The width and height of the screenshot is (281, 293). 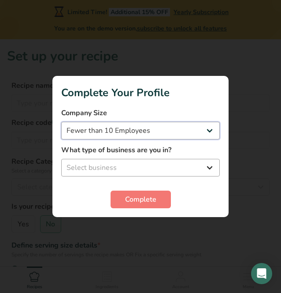 What do you see at coordinates (262, 273) in the screenshot?
I see `div: Open Intercom Messenger` at bounding box center [262, 273].